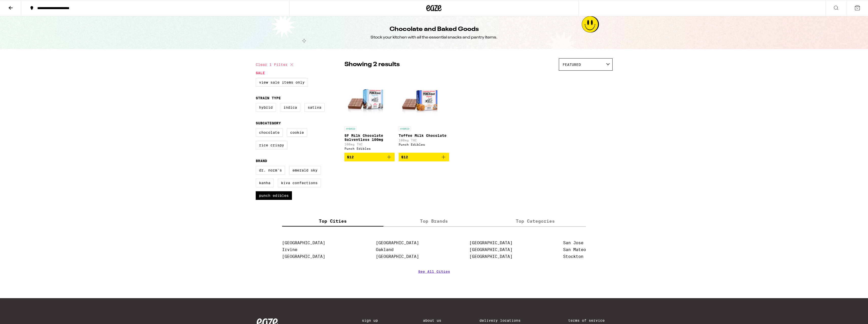 The width and height of the screenshot is (868, 324). Describe the element at coordinates (434, 279) in the screenshot. I see `a: See All Cities` at that location.